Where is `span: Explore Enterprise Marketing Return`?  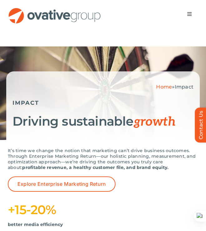
span: Explore Enterprise Marketing Return is located at coordinates (61, 184).